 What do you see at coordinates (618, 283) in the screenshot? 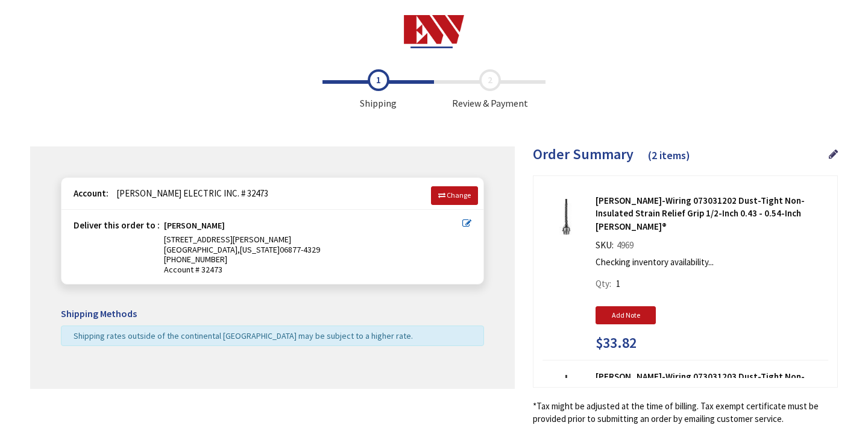
I see `span: 1` at bounding box center [618, 283].